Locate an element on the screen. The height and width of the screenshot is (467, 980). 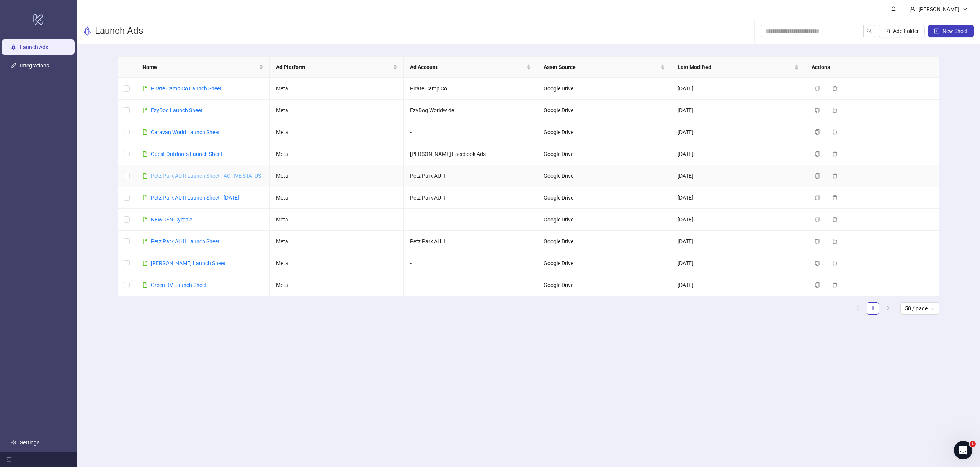
span: left is located at coordinates (858, 308).